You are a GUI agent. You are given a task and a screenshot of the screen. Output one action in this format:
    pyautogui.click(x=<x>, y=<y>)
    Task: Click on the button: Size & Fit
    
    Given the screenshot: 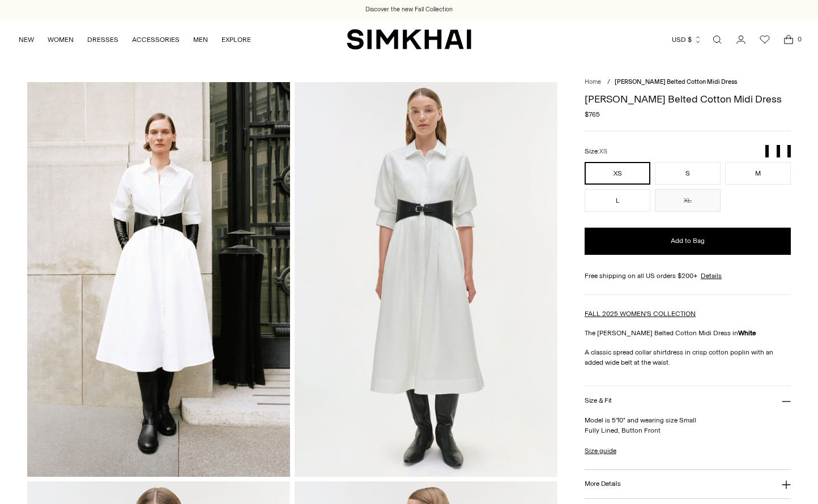 What is the action you would take?
    pyautogui.click(x=688, y=401)
    